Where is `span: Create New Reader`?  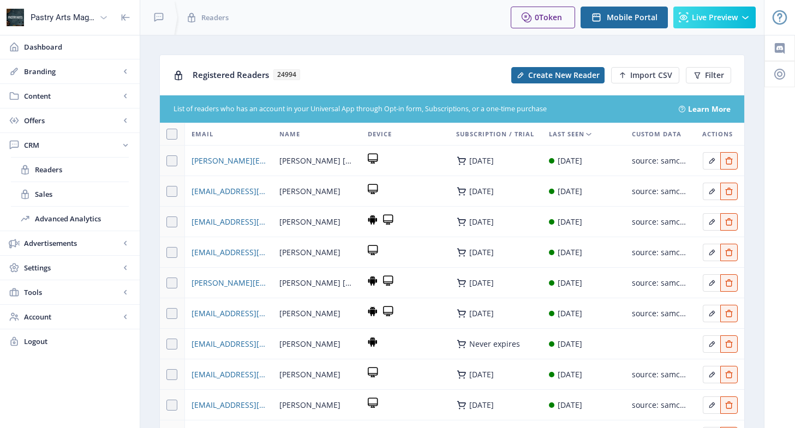
span: Create New Reader is located at coordinates (563, 75).